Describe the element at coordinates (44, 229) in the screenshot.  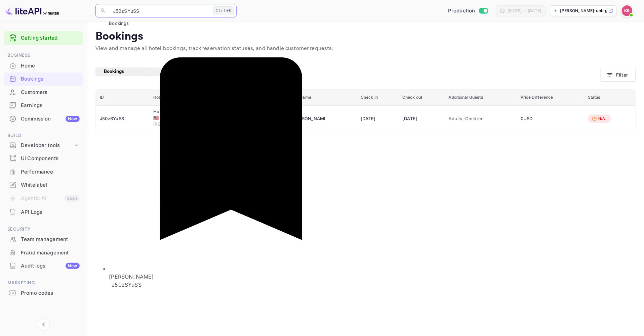
I see `span: Security` at that location.